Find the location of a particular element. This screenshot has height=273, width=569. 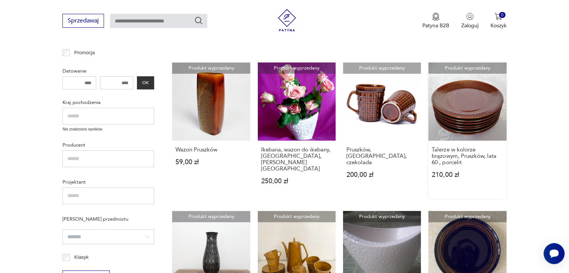

p: 250,00 zł is located at coordinates (297, 181).